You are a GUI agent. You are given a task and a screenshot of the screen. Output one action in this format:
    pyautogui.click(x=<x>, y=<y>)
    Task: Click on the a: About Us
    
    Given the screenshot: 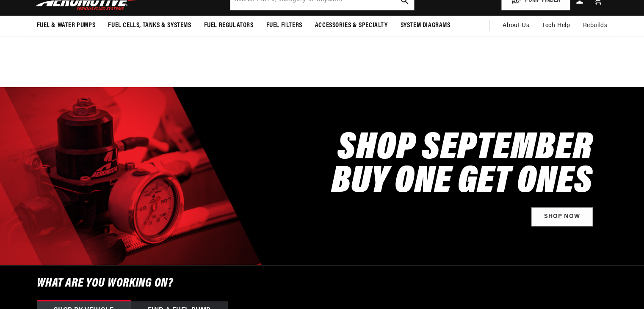 What is the action you would take?
    pyautogui.click(x=516, y=26)
    